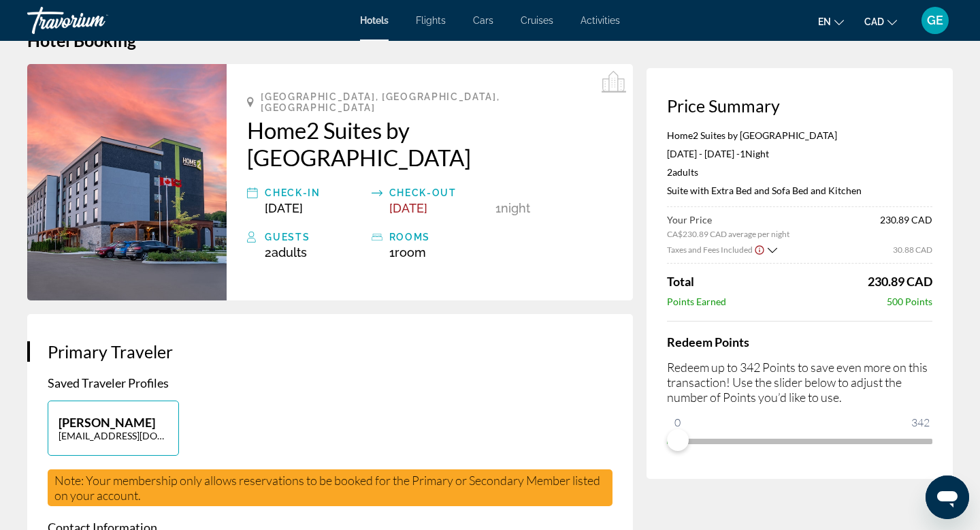  Describe the element at coordinates (697, 301) in the screenshot. I see `span: Points Earned` at that location.